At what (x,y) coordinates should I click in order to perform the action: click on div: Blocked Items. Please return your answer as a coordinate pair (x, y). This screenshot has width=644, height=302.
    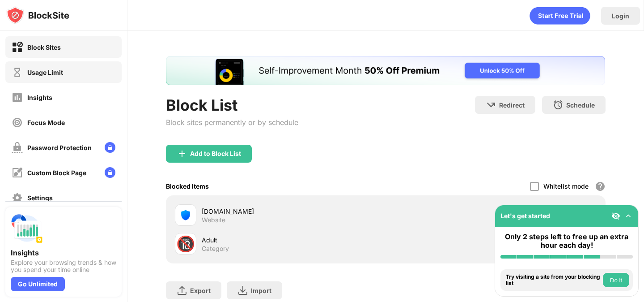
    Looking at the image, I should click on (187, 186).